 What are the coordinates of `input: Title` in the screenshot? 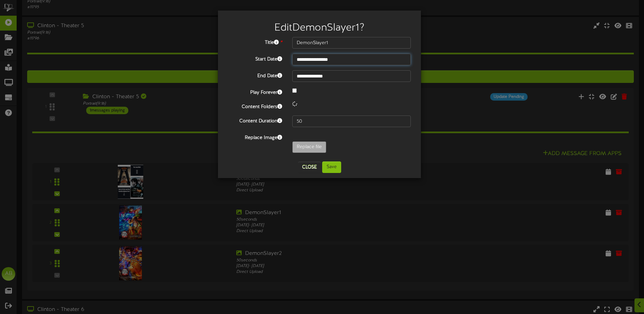 It's located at (351, 43).